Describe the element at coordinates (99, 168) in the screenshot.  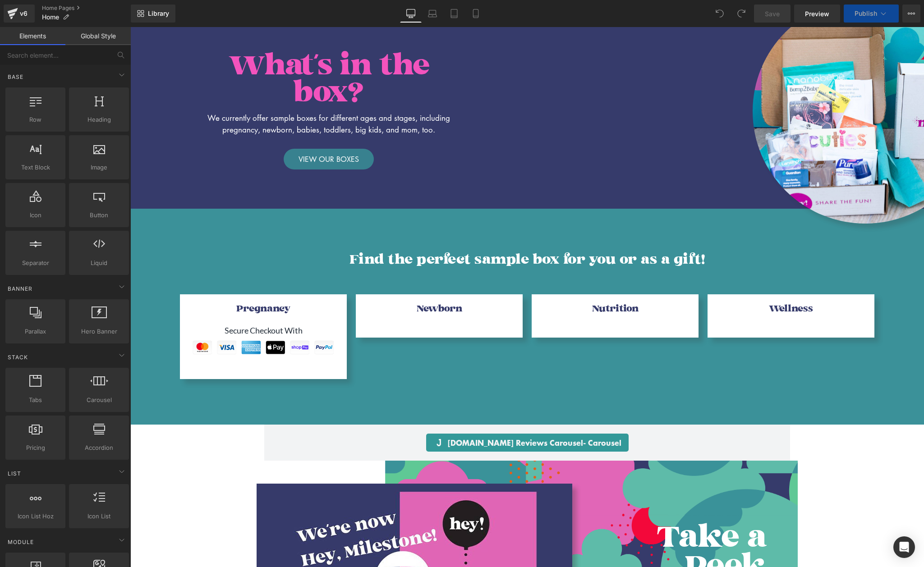
I see `span: Image` at that location.